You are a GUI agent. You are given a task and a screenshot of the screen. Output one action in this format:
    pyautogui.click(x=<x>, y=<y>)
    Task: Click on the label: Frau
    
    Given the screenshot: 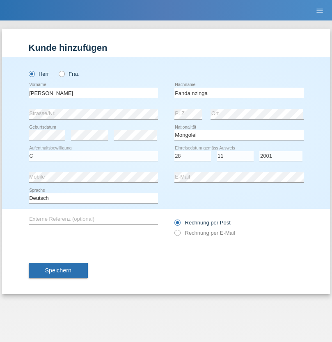 What is the action you would take?
    pyautogui.click(x=69, y=74)
    